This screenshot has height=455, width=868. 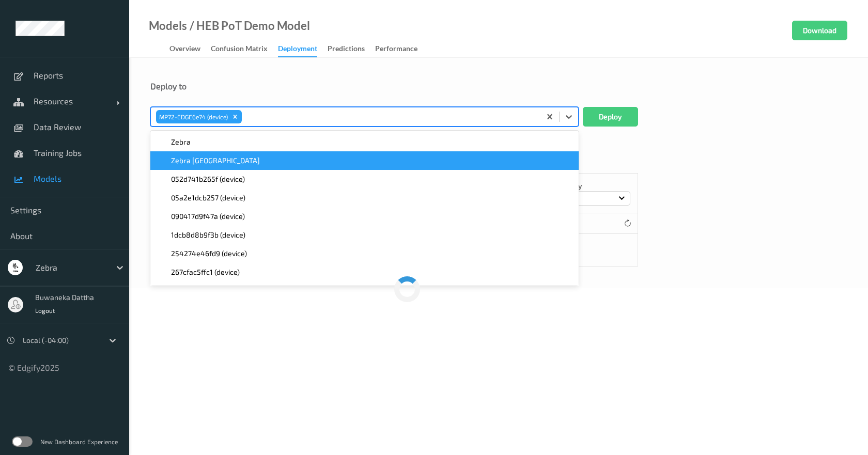 I want to click on a: Performance, so click(x=401, y=49).